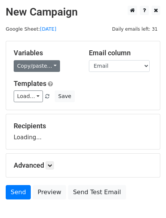 This screenshot has width=166, height=218. What do you see at coordinates (31, 29) in the screenshot?
I see `small: Google Sheet:` at bounding box center [31, 29].